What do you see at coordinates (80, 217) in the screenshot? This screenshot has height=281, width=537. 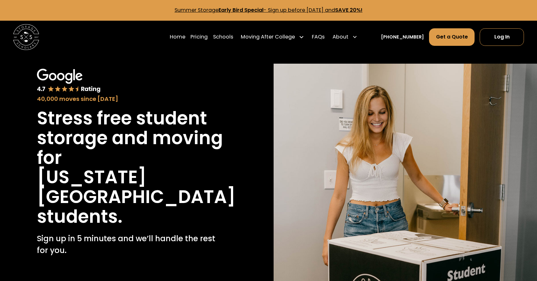 I see `h1: students.` at bounding box center [80, 217].